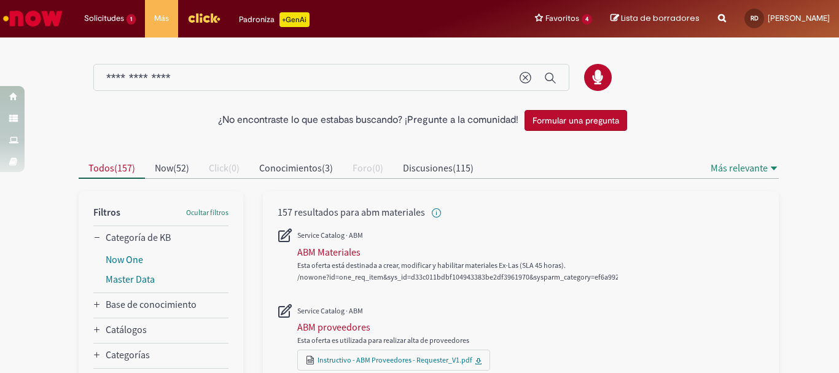  What do you see at coordinates (131, 19) in the screenshot?
I see `span: 1` at bounding box center [131, 19].